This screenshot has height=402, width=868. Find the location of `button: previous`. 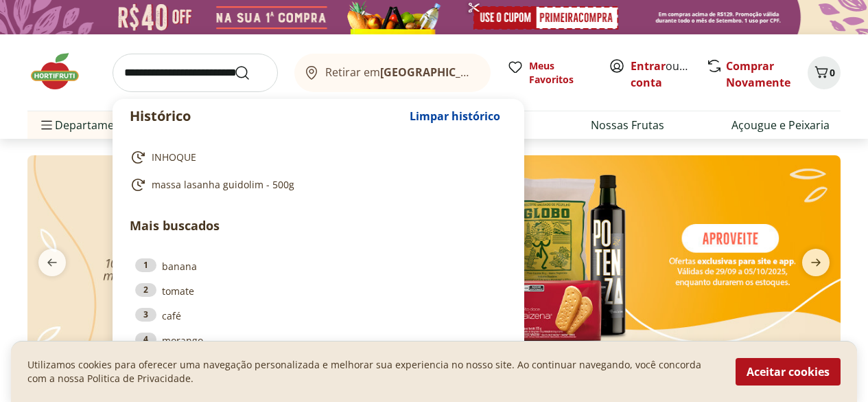

button: previous is located at coordinates (52, 262).